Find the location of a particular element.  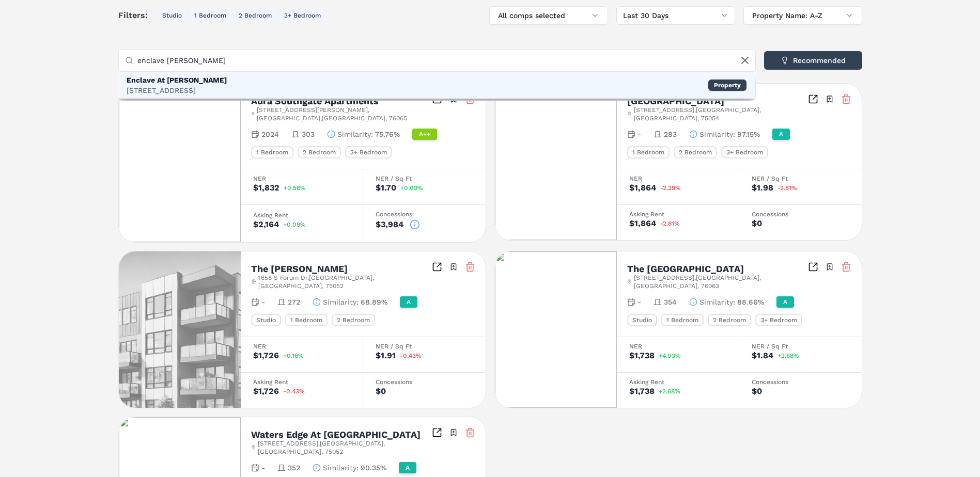

div: Property is located at coordinates (728, 85).